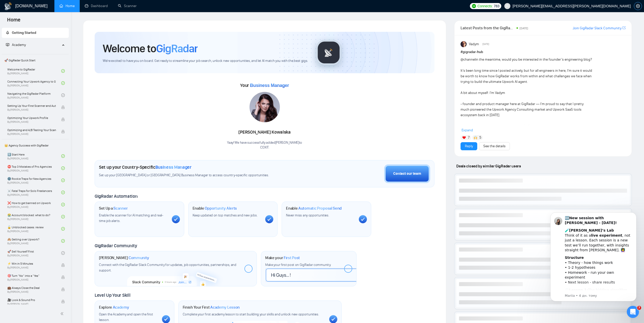 This screenshot has width=644, height=323. Describe the element at coordinates (211, 308) in the screenshot. I see `h1: Finish Your First` at that location.